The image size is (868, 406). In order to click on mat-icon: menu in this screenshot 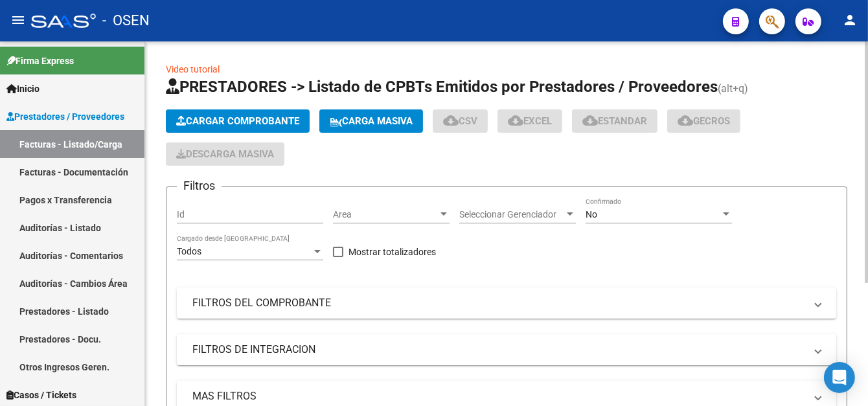, I will do `click(18, 20)`.